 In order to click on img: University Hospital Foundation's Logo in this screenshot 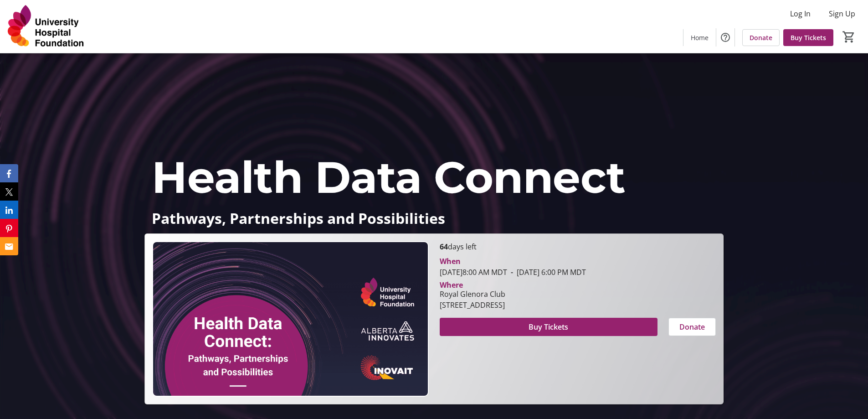, I will do `click(46, 27)`.